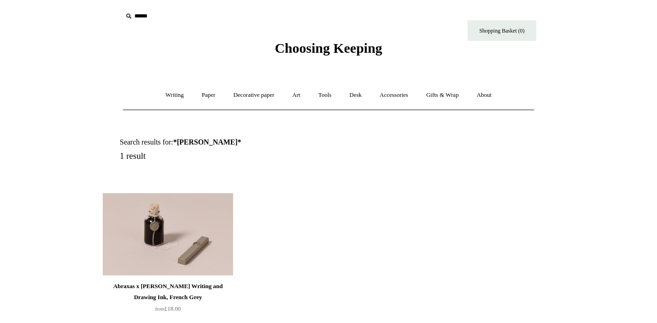 This screenshot has width=657, height=323. Describe the element at coordinates (325, 95) in the screenshot. I see `a: Tools` at that location.